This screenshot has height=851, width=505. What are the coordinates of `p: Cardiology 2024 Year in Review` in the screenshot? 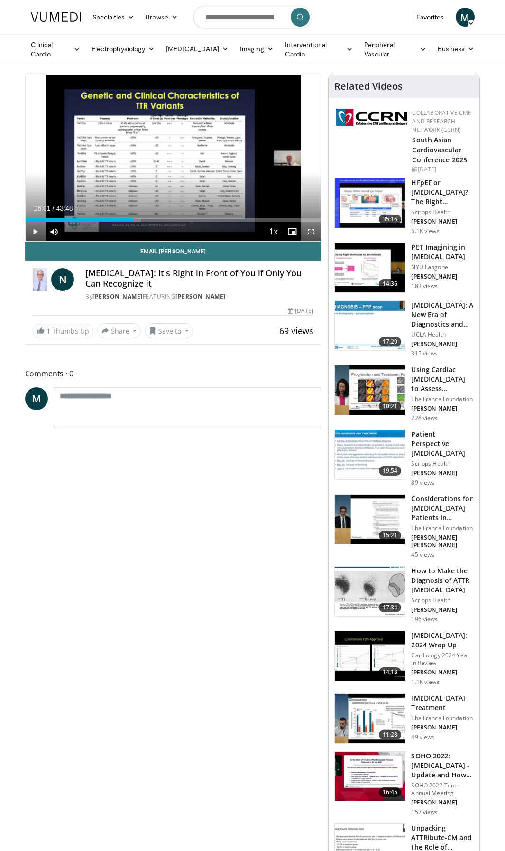 It's located at (443, 659).